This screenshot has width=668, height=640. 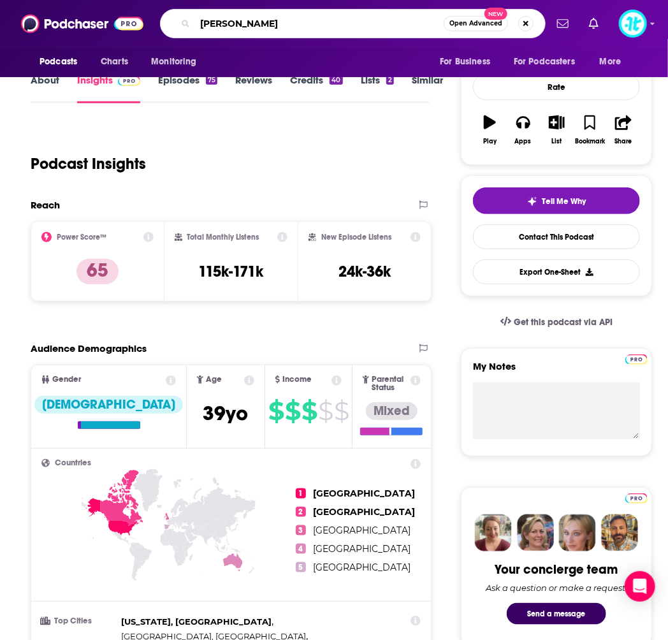 What do you see at coordinates (226, 413) in the screenshot?
I see `span: 39 yo` at bounding box center [226, 413].